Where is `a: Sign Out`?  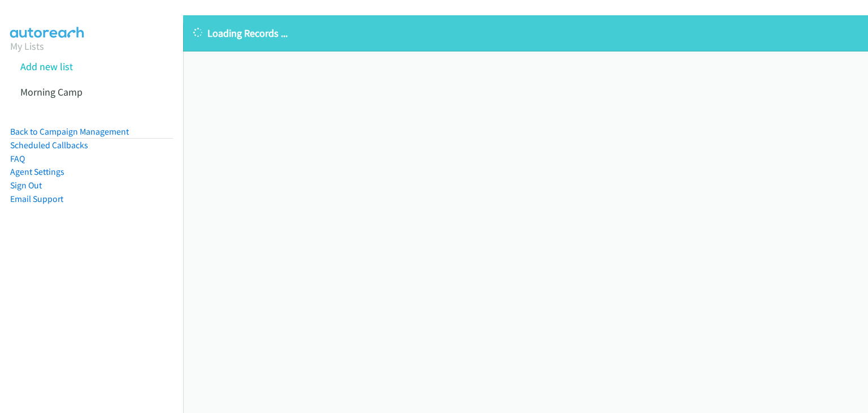
a: Sign Out is located at coordinates (26, 185).